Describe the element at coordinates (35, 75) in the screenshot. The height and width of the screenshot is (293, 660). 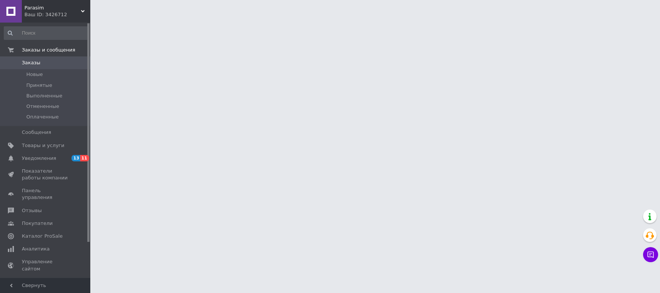
I see `span: Новые` at that location.